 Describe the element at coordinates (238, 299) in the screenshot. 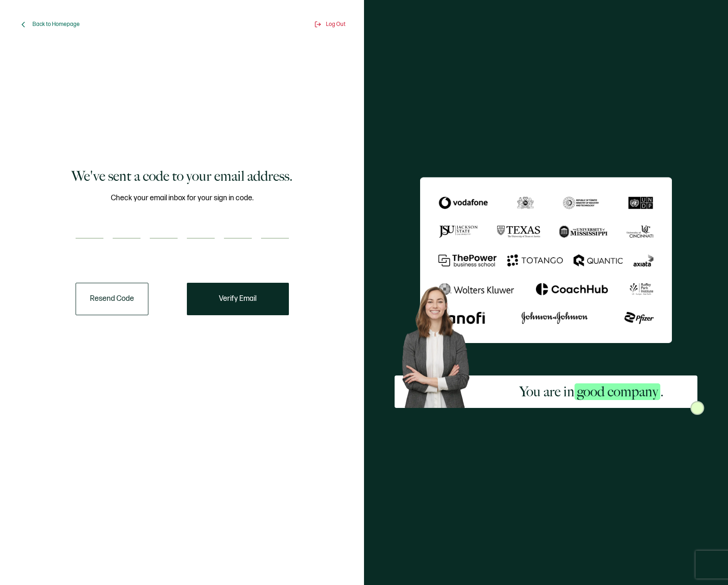

I see `button: Verify Email` at that location.